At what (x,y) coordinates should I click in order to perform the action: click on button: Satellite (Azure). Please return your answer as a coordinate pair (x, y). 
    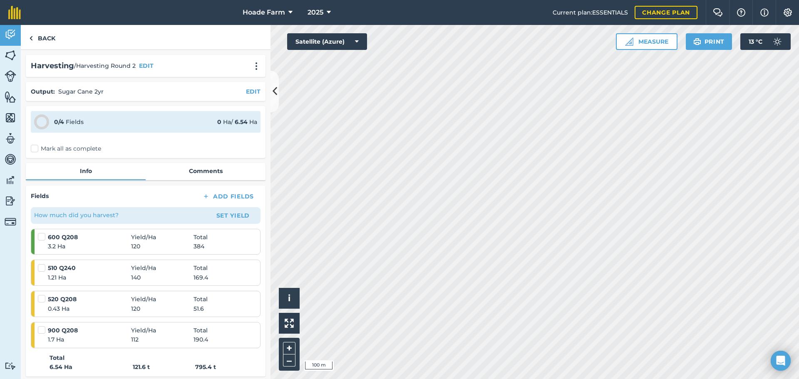
    Looking at the image, I should click on (327, 42).